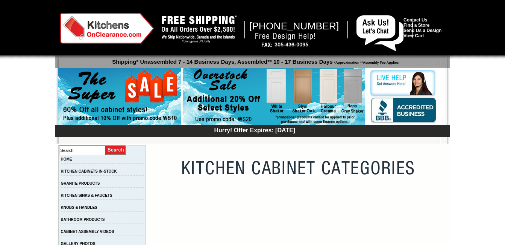 Image resolution: width=505 pixels, height=245 pixels. What do you see at coordinates (255, 60) in the screenshot?
I see `p: Shipping* Unassembled 7 - 14 Business Days, Assembled** 10 - 17 Business Days` at bounding box center [255, 60].